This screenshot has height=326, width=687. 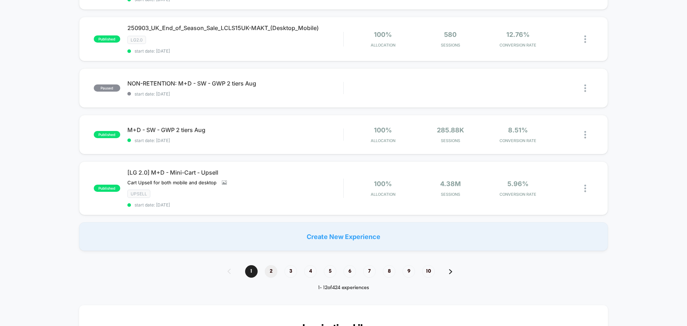 What do you see at coordinates (310, 271) in the screenshot?
I see `span: 4` at bounding box center [310, 271].